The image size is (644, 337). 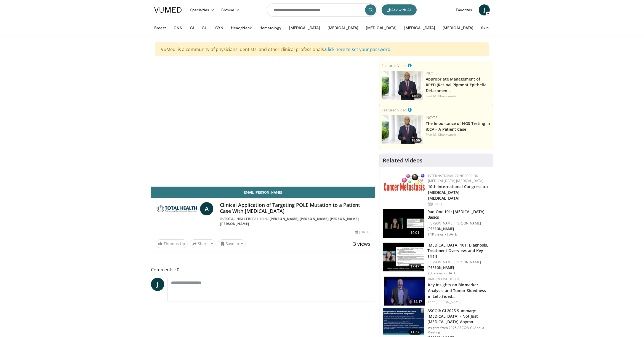 I want to click on button: GI, so click(x=192, y=28).